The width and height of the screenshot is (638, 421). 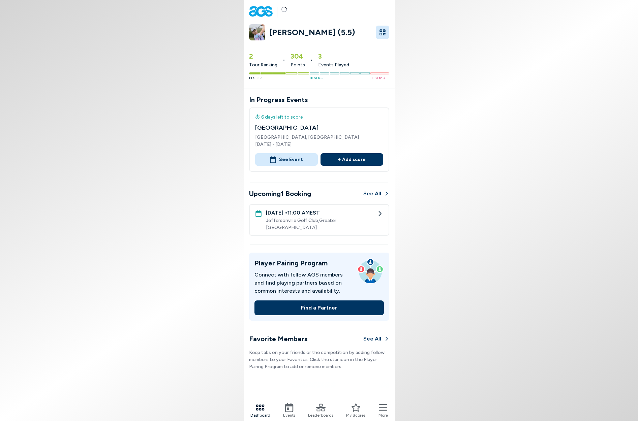 I want to click on h3: Favorite Members, so click(x=278, y=339).